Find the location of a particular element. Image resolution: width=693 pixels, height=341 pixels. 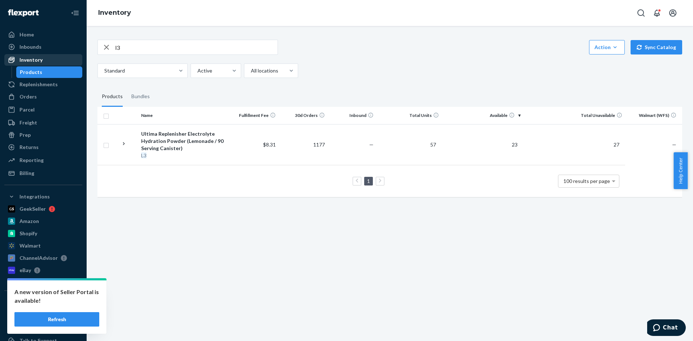

div: Action is located at coordinates (607, 47).